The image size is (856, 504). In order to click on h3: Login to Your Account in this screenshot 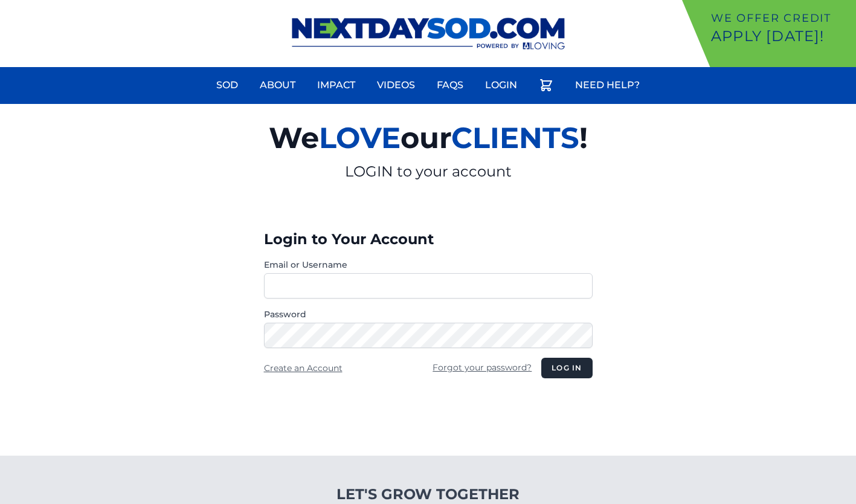, I will do `click(429, 240)`.